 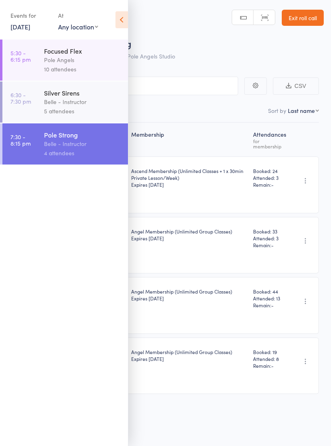 I want to click on time: 6:30 - 7:30 pm, so click(x=21, y=98).